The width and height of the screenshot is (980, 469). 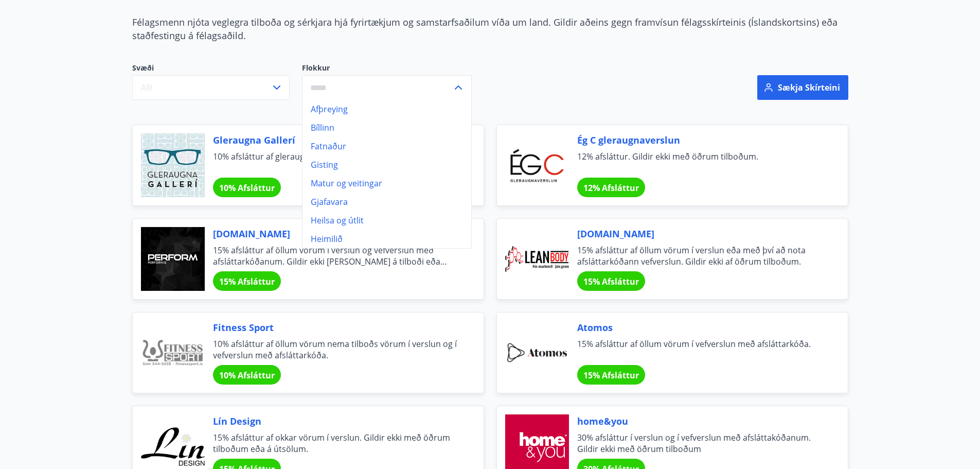 What do you see at coordinates (336, 327) in the screenshot?
I see `span: Fitness Sport` at bounding box center [336, 327].